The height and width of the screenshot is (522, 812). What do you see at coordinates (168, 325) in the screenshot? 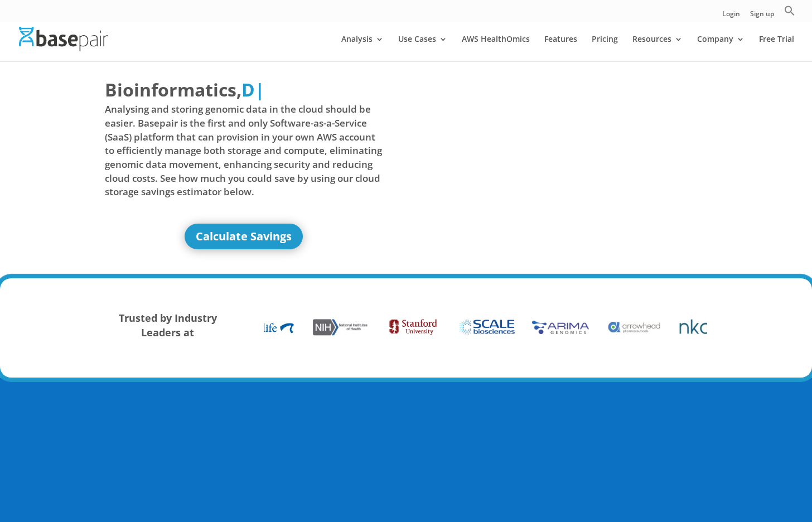
I see `strong: Trusted by Industry Leaders at` at bounding box center [168, 325].